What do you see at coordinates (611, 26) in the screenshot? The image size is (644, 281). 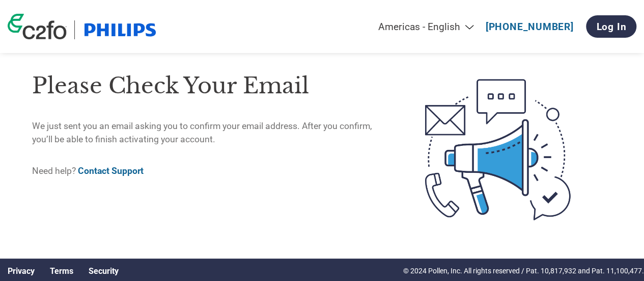 I see `a: Log In` at bounding box center [611, 26].